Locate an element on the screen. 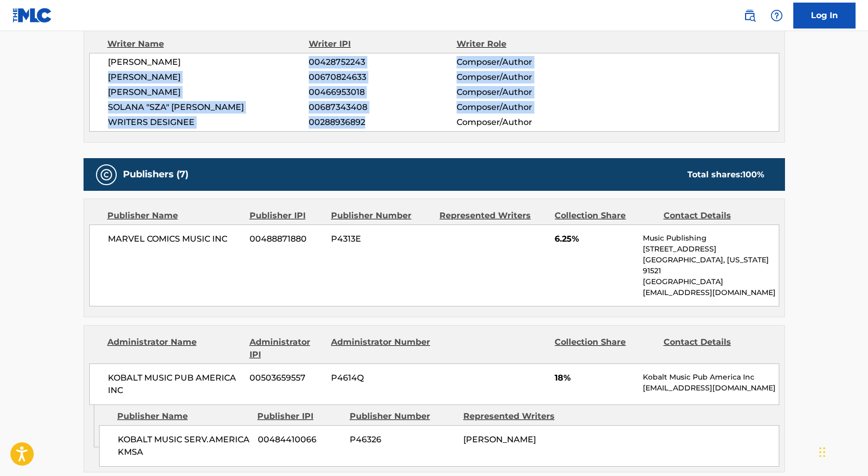 The height and width of the screenshot is (476, 868). p: Music Publishing is located at coordinates (710, 238).